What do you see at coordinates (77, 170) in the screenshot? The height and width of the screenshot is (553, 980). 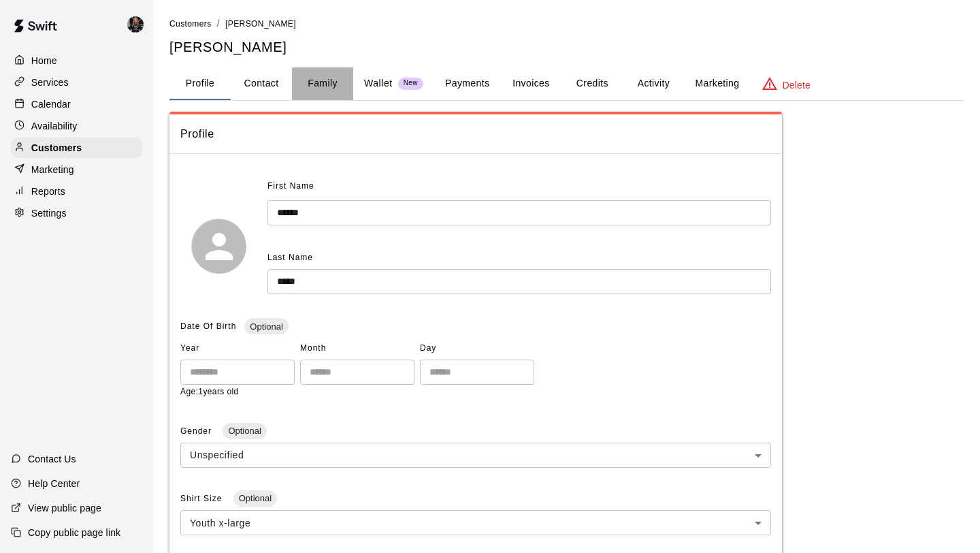 I see `a: Marketing` at bounding box center [77, 170].